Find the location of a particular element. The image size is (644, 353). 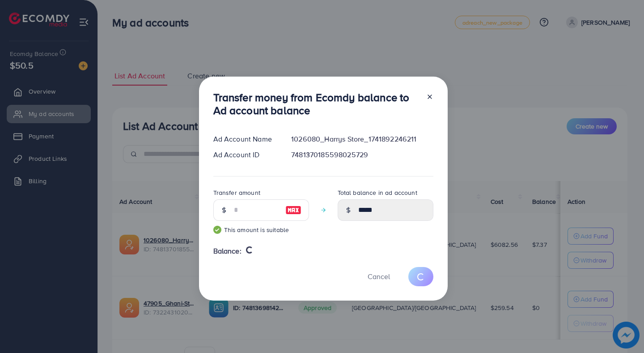

div: 7481370185598025729 is located at coordinates (362, 155).